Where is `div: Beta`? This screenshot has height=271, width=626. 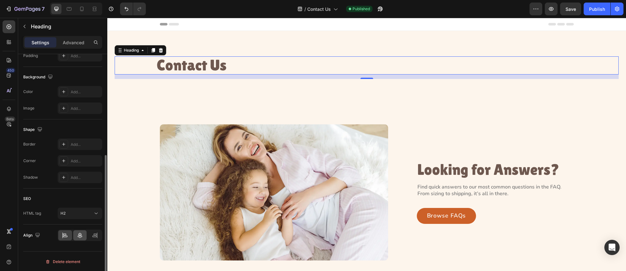
div: Beta is located at coordinates (10, 119).